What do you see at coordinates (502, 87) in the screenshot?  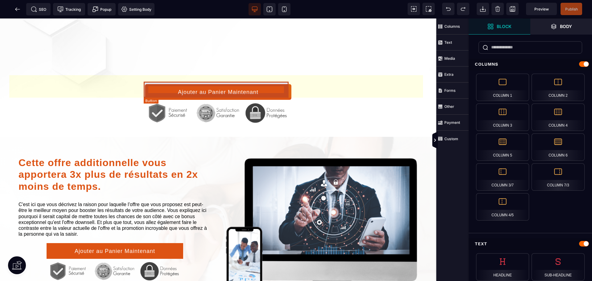 I see `div: Column 1` at bounding box center [502, 87].